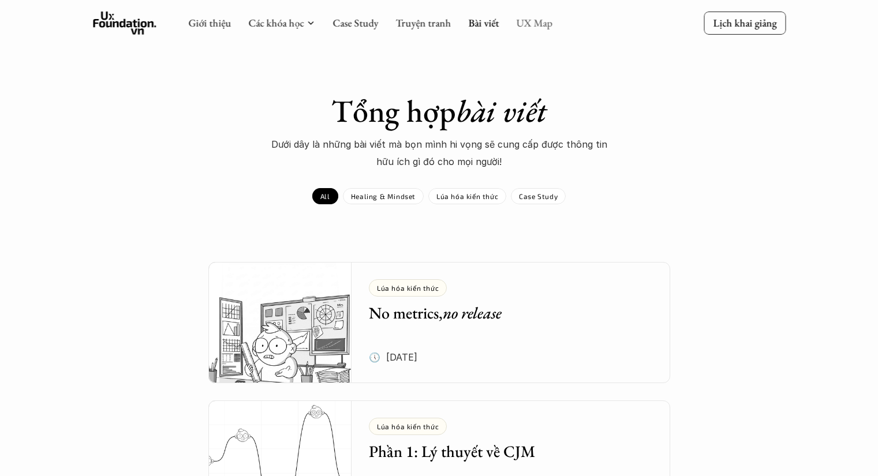  Describe the element at coordinates (501, 111) in the screenshot. I see `em: bài viết` at that location.